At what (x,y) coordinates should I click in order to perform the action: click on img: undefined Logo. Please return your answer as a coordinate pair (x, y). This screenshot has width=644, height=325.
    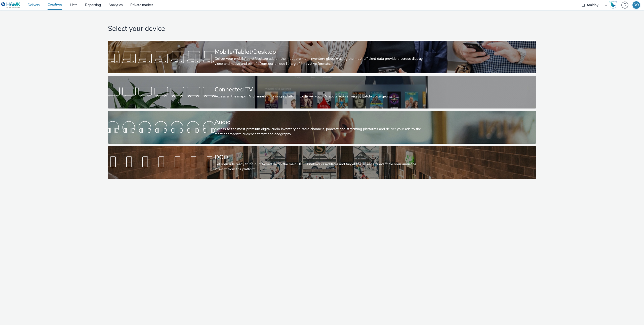
    Looking at the image, I should click on (11, 5).